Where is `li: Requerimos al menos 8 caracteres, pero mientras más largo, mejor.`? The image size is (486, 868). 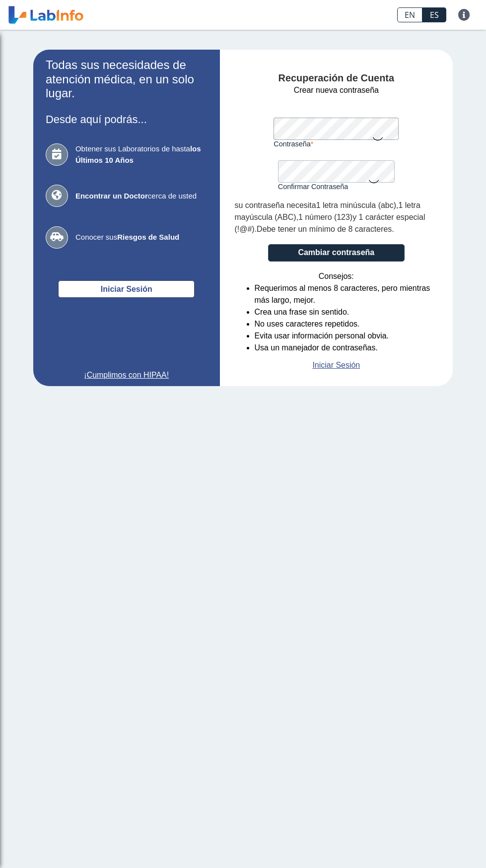
li: Requerimos al menos 8 caracteres, pero mientras más largo, mejor. is located at coordinates (346, 294).